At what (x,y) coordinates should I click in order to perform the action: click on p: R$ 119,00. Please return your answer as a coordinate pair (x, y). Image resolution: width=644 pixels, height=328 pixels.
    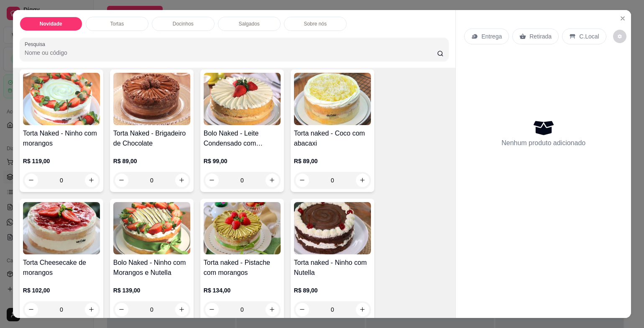
    Looking at the image, I should click on (62, 161).